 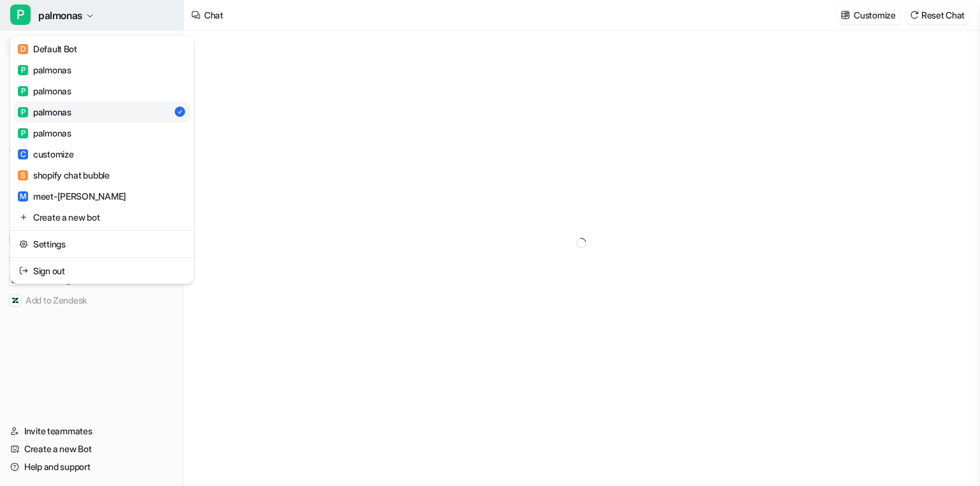 What do you see at coordinates (102, 270) in the screenshot?
I see `a: Sign out` at bounding box center [102, 270].